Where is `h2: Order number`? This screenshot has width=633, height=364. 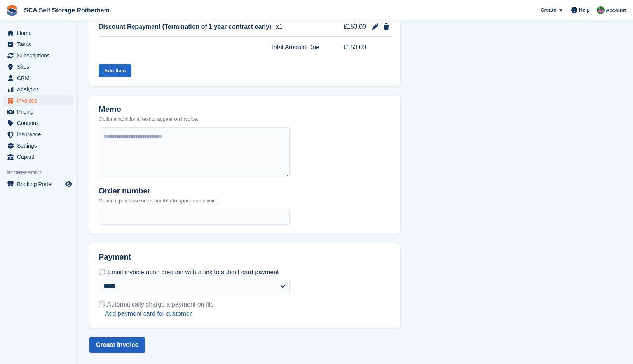
h2: Order number is located at coordinates (159, 191).